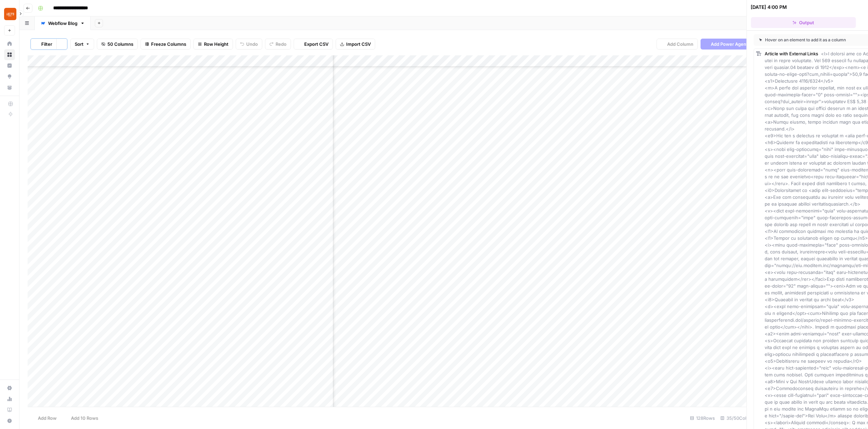  What do you see at coordinates (355, 44) in the screenshot?
I see `button: Import CSV` at bounding box center [355, 44].